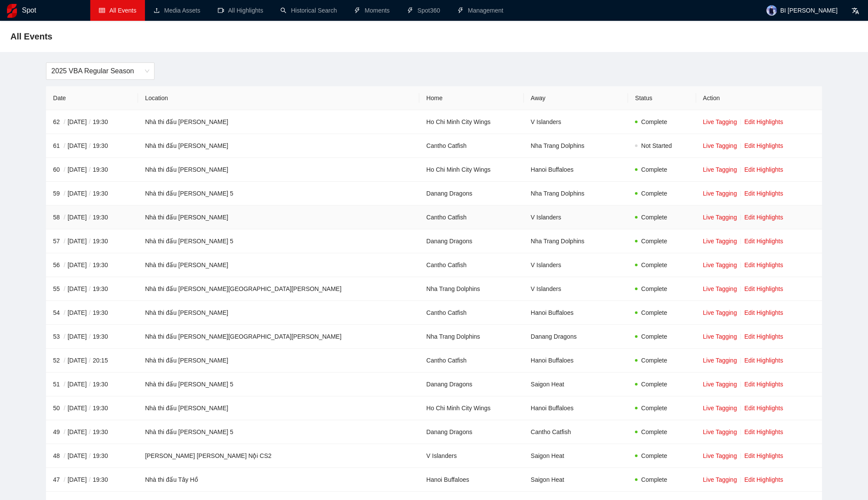  Describe the element at coordinates (92, 98) in the screenshot. I see `th: Date` at that location.